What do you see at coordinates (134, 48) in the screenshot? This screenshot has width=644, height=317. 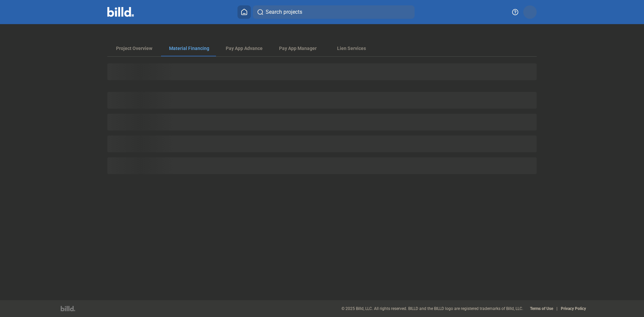 I see `div: Project Overview` at bounding box center [134, 48].